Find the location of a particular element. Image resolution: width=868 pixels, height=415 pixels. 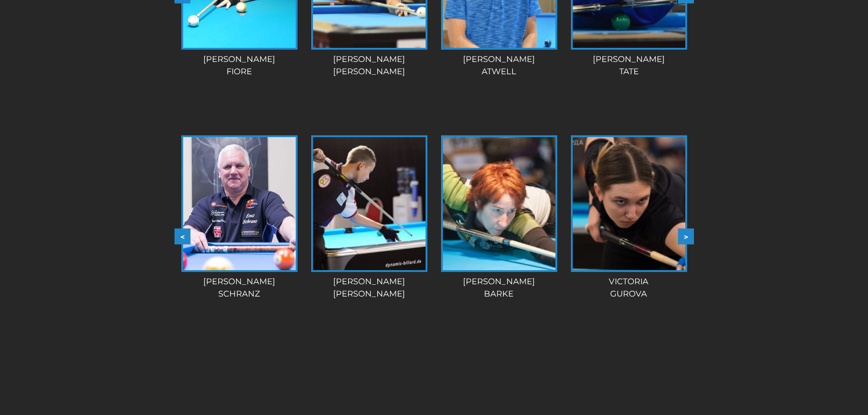

a: VictoriaGurova is located at coordinates (628, 218).